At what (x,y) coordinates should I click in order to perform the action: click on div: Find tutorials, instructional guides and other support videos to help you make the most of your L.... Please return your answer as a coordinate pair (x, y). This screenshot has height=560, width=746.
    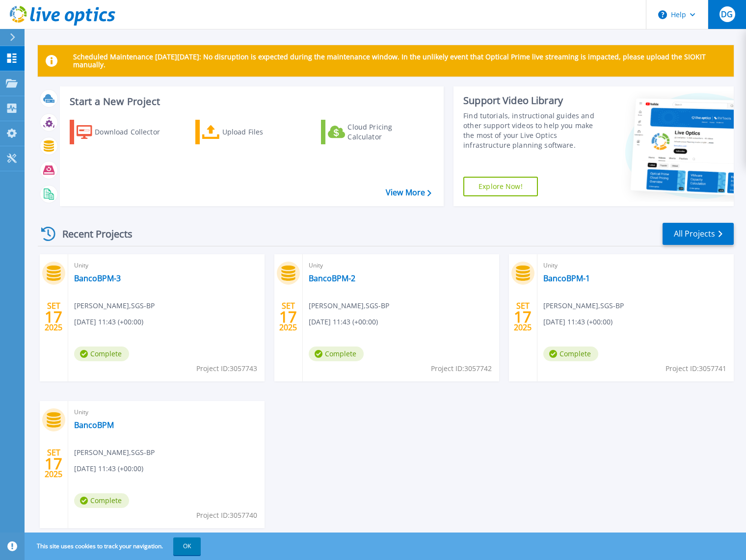
    Looking at the image, I should click on (534, 131).